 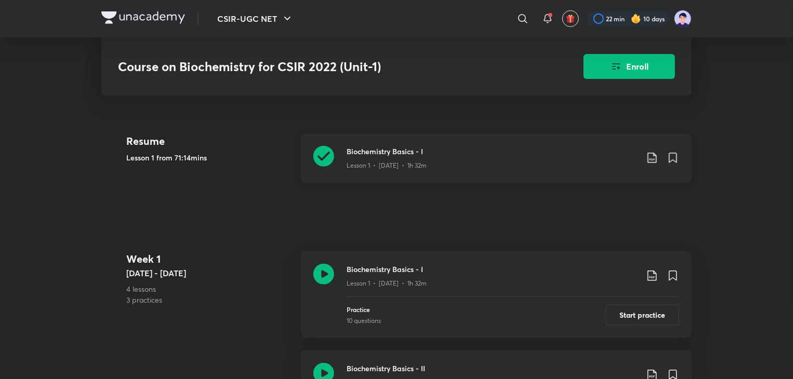 What do you see at coordinates (209, 259) in the screenshot?
I see `h4: Week 1` at bounding box center [209, 259].